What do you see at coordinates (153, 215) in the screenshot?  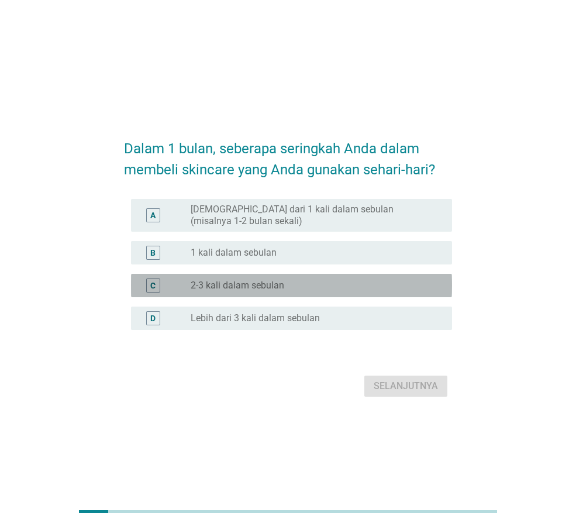 I see `div: A` at bounding box center [153, 215].